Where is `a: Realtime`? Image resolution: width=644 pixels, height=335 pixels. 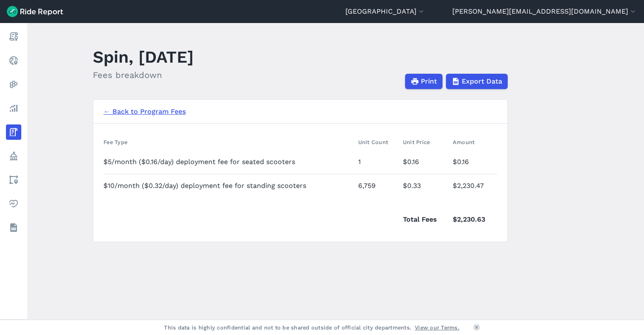
a: Realtime is located at coordinates (14, 61).